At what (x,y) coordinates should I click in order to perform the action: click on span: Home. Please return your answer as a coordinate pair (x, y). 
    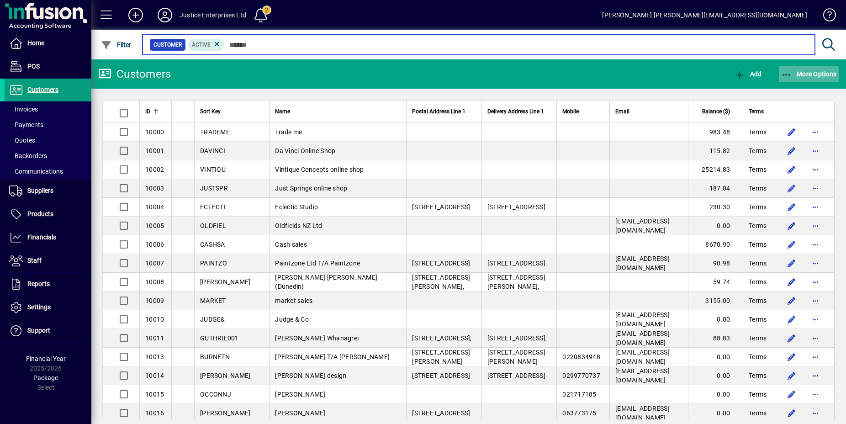
    Looking at the image, I should click on (36, 43).